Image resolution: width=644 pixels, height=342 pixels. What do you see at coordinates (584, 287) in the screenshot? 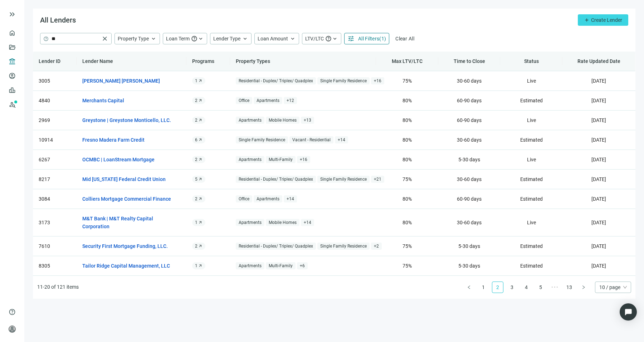
I see `li: Next Page` at bounding box center [584, 287].